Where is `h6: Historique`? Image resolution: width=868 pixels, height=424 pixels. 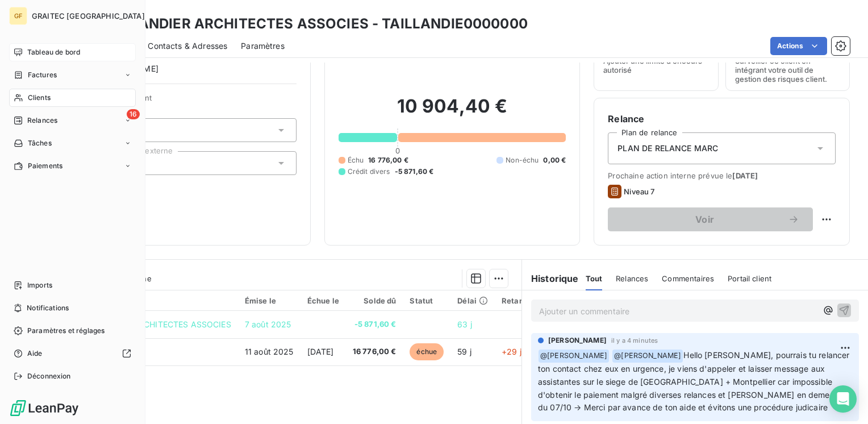
h6: Historique is located at coordinates (550, 278).